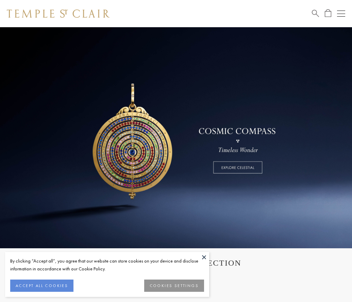 Image resolution: width=352 pixels, height=302 pixels. What do you see at coordinates (315, 13) in the screenshot?
I see `a: Search` at bounding box center [315, 13].